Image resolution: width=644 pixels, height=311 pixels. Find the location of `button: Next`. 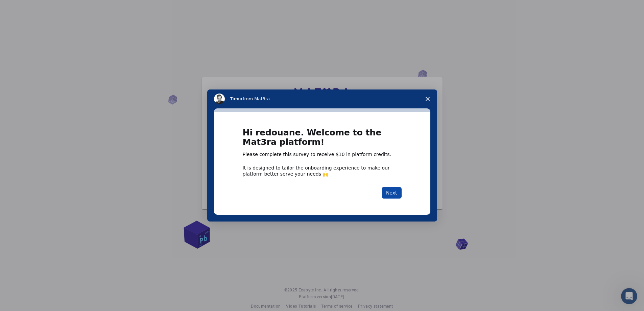

button: Next is located at coordinates (391, 193).